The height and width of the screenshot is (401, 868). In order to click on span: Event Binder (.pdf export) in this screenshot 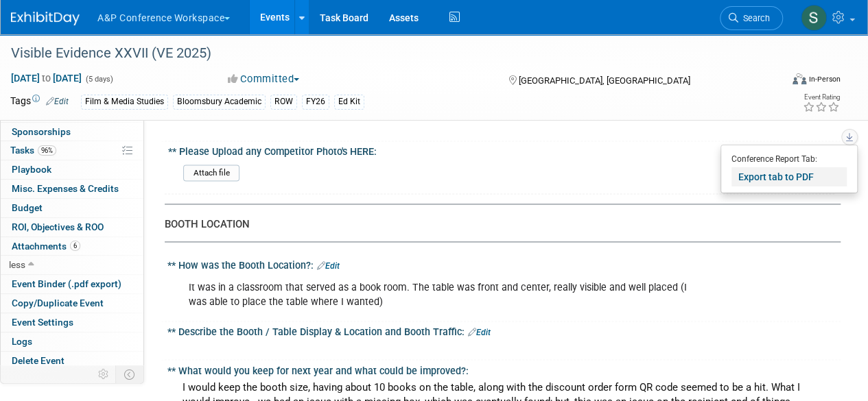, I will do `click(67, 283)`.